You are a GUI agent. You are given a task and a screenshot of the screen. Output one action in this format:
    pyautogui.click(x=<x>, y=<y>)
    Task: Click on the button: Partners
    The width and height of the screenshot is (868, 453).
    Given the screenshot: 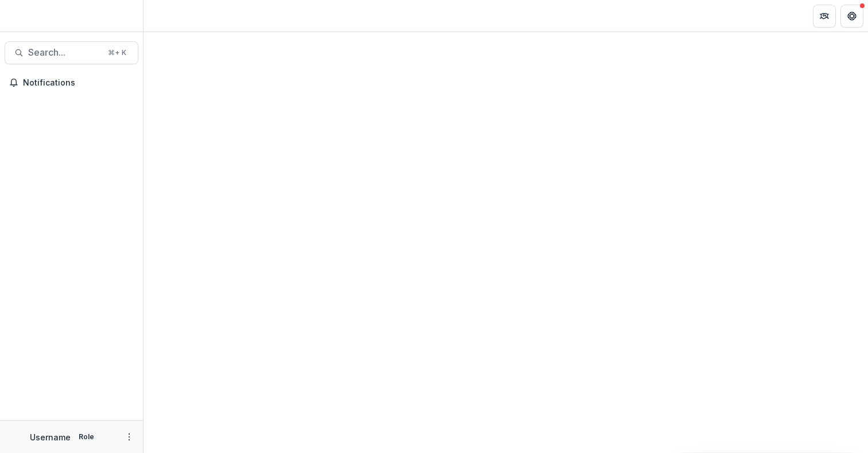 What is the action you would take?
    pyautogui.click(x=825, y=16)
    